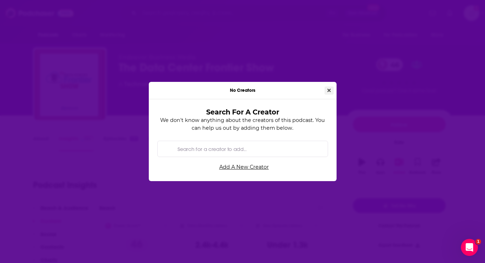 The image size is (485, 263). I want to click on span: 1, so click(479, 242).